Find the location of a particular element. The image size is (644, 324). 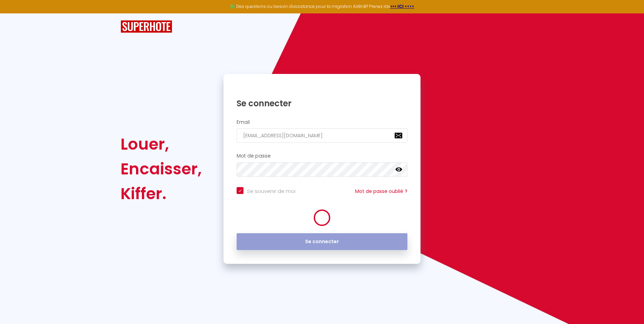

h1: Se connecter is located at coordinates (322, 103).